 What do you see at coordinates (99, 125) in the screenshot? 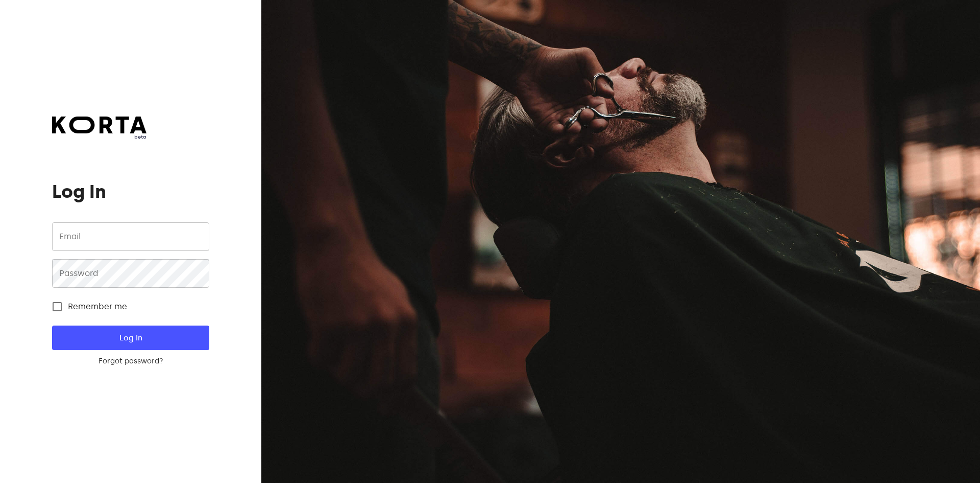
I see `img: Korta` at bounding box center [99, 125].